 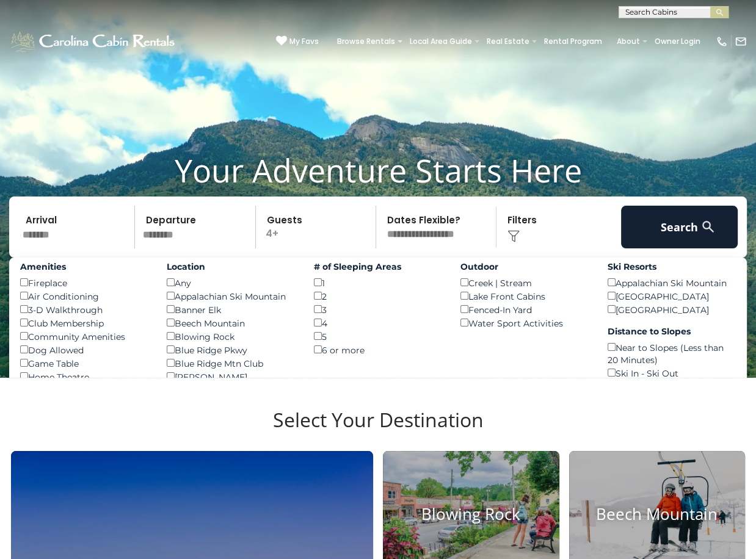 What do you see at coordinates (677, 42) in the screenshot?
I see `a: Owner Login` at bounding box center [677, 42].